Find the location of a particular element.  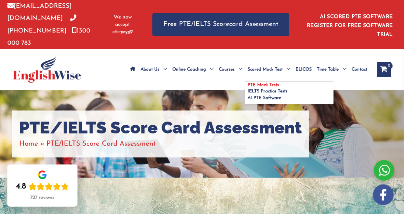

aside: Header Widget 1 is located at coordinates (350, 24).